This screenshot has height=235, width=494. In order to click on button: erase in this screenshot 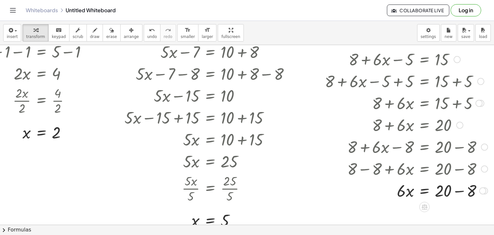, I will do `click(111, 33)`.